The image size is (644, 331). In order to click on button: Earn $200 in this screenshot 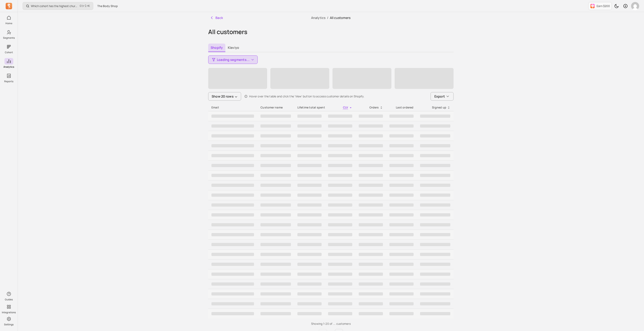, I will do `click(600, 6)`.